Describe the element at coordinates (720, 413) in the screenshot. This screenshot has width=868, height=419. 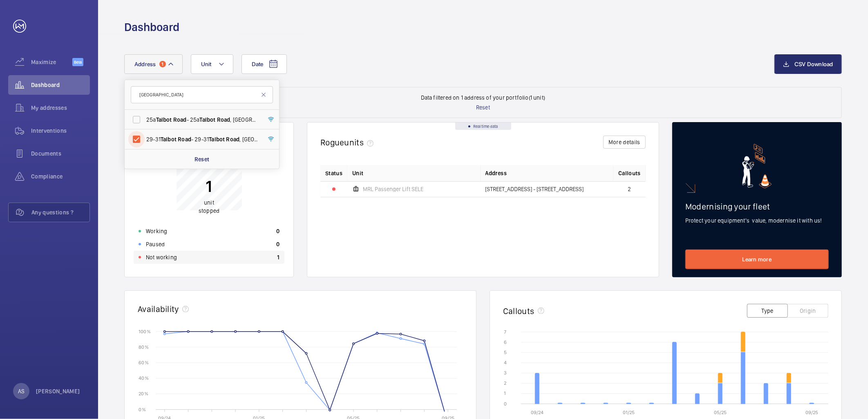
I see `text: 05/25` at that location.